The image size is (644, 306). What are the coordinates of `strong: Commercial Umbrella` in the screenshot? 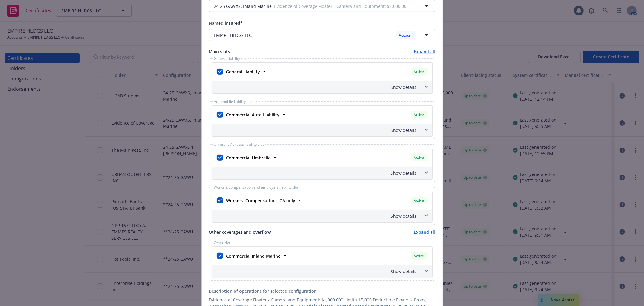 It's located at (249, 158).